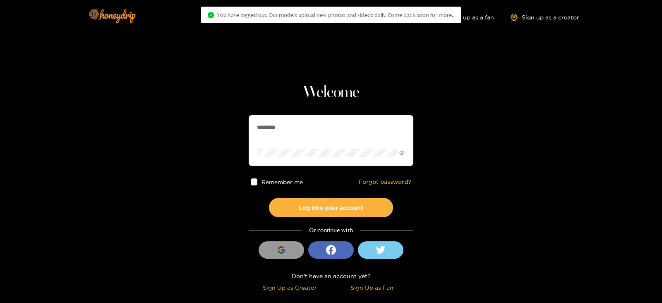 The image size is (662, 303). Describe the element at coordinates (385, 182) in the screenshot. I see `a: Forgot password?` at that location.